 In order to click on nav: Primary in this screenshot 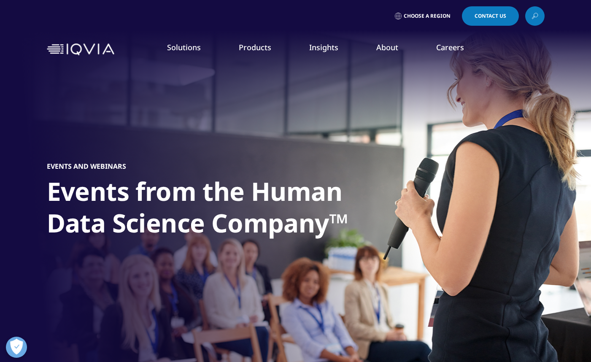, I will do `click(331, 49)`.